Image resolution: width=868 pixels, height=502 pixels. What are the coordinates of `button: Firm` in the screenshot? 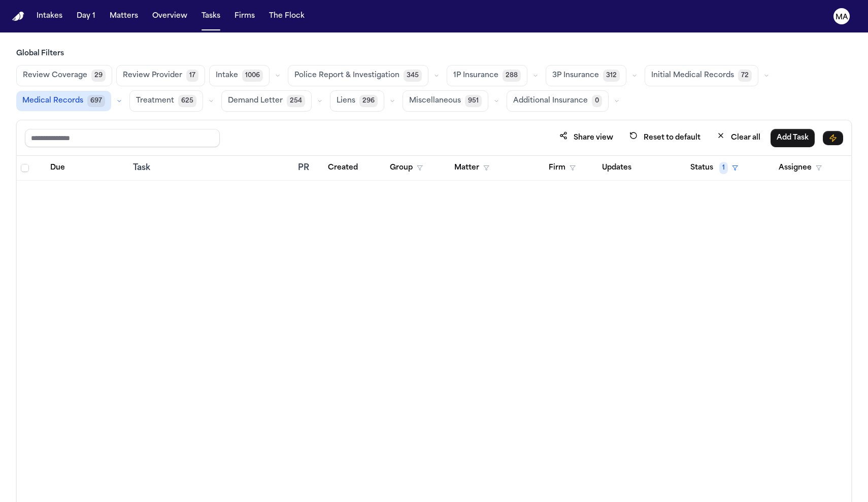 It's located at (562, 168).